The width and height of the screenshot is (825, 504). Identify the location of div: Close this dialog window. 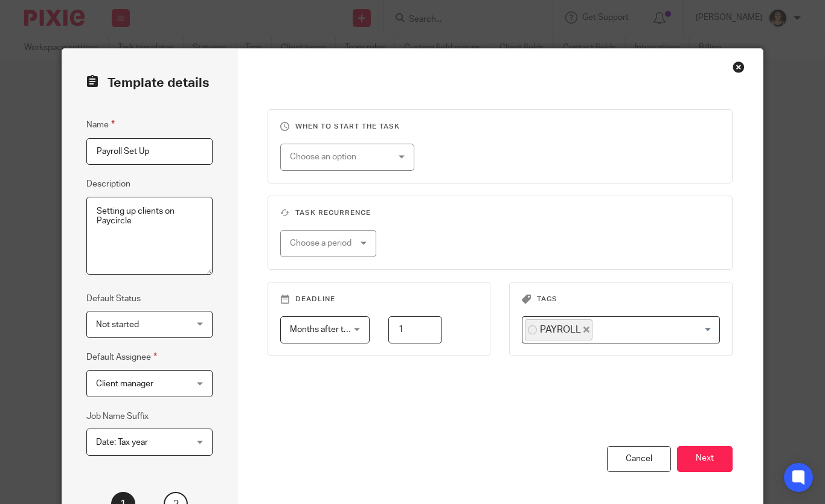
(739, 67).